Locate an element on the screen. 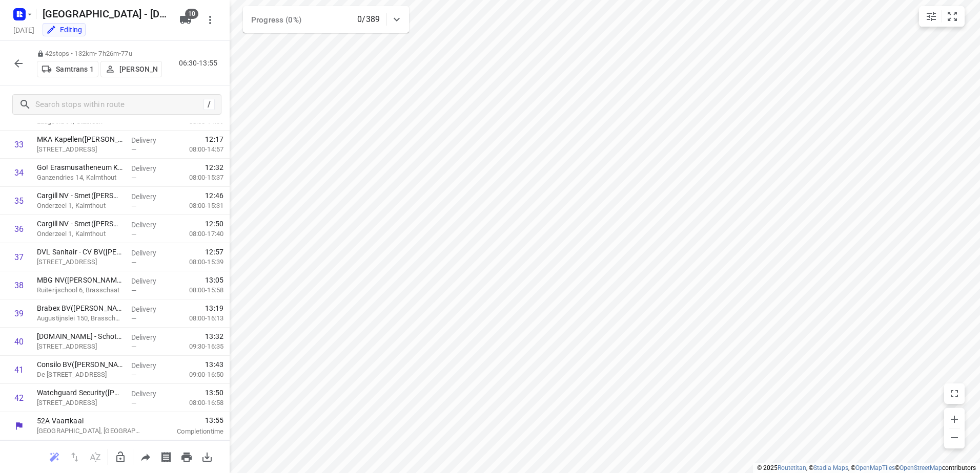 The height and width of the screenshot is (473, 980). p: Augustijnslei 150, Brasschaat is located at coordinates (80, 319).